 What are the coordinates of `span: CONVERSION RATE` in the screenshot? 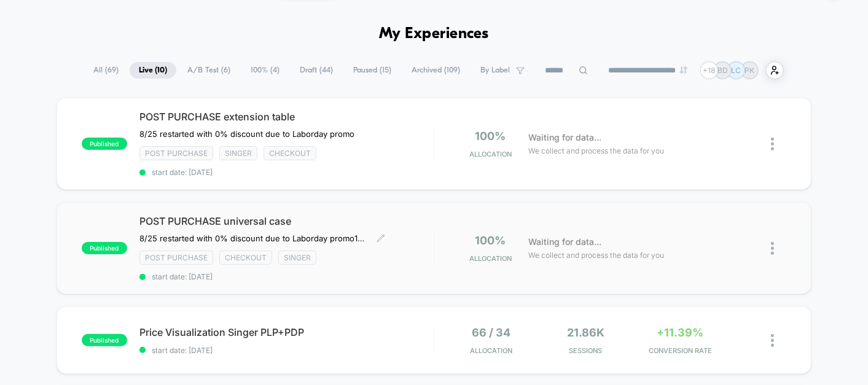 It's located at (681, 351).